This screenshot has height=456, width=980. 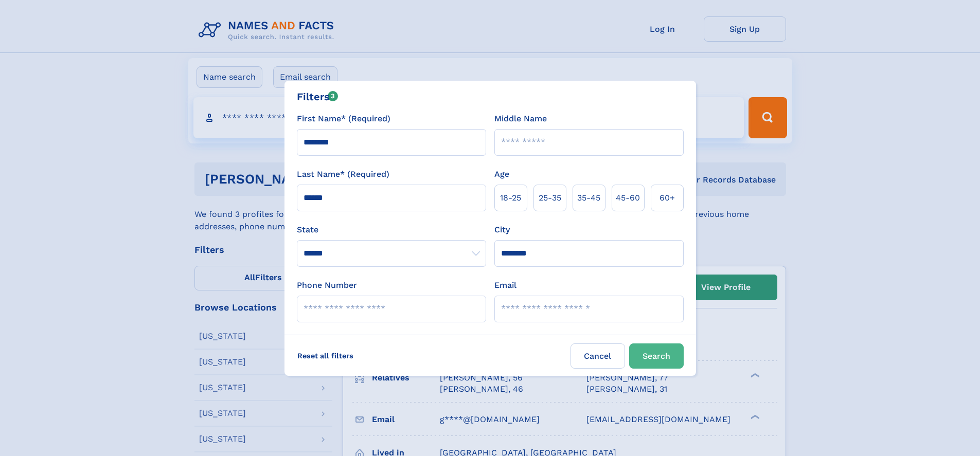 I want to click on label: Age, so click(x=502, y=174).